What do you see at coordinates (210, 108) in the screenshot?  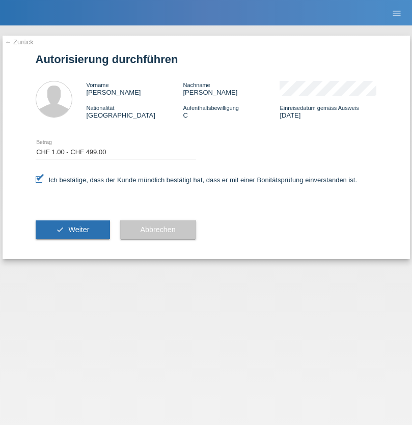 I see `span: Aufenthaltsbewilligung` at bounding box center [210, 108].